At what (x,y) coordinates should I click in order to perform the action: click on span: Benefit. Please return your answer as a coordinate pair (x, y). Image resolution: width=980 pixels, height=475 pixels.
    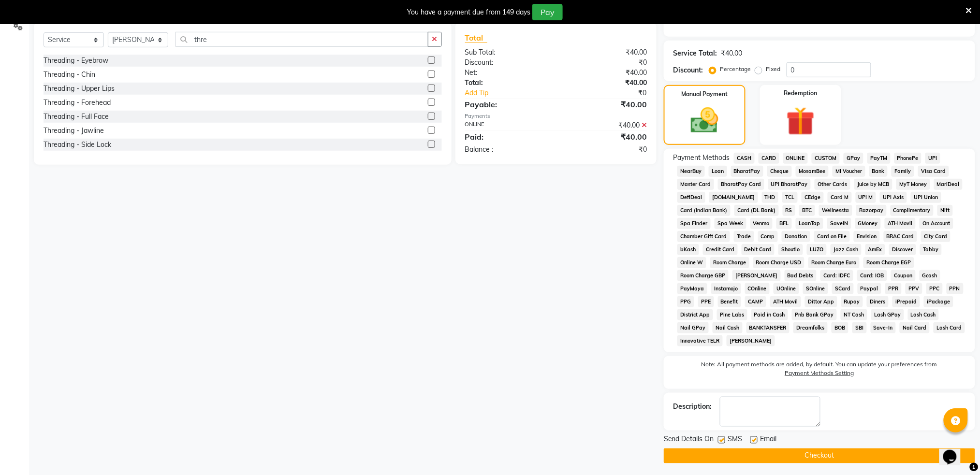
    Looking at the image, I should click on (730, 301).